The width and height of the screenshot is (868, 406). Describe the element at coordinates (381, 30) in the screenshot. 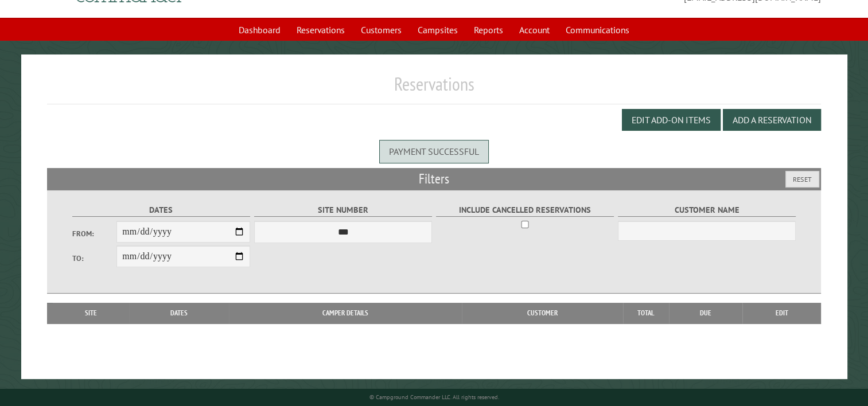

I see `a: Customers` at that location.